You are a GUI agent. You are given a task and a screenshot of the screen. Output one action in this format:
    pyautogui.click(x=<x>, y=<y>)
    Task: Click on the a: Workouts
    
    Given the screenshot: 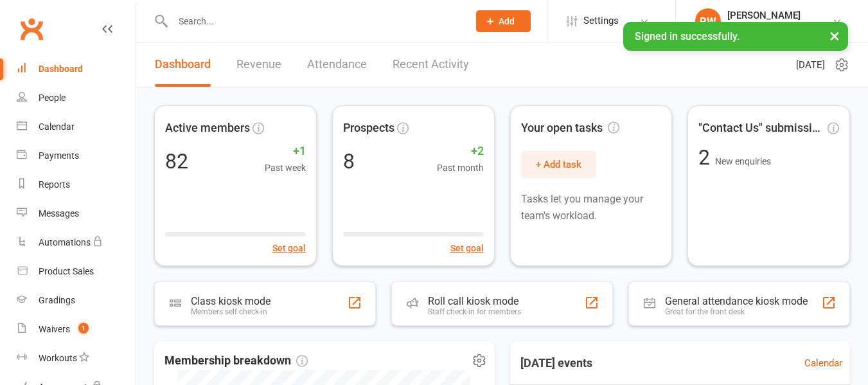 What is the action you would take?
    pyautogui.click(x=76, y=358)
    